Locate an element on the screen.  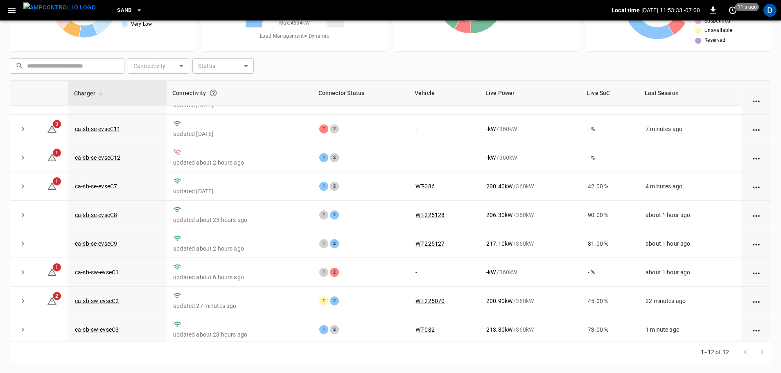
td: 90.00 % is located at coordinates (610, 215).